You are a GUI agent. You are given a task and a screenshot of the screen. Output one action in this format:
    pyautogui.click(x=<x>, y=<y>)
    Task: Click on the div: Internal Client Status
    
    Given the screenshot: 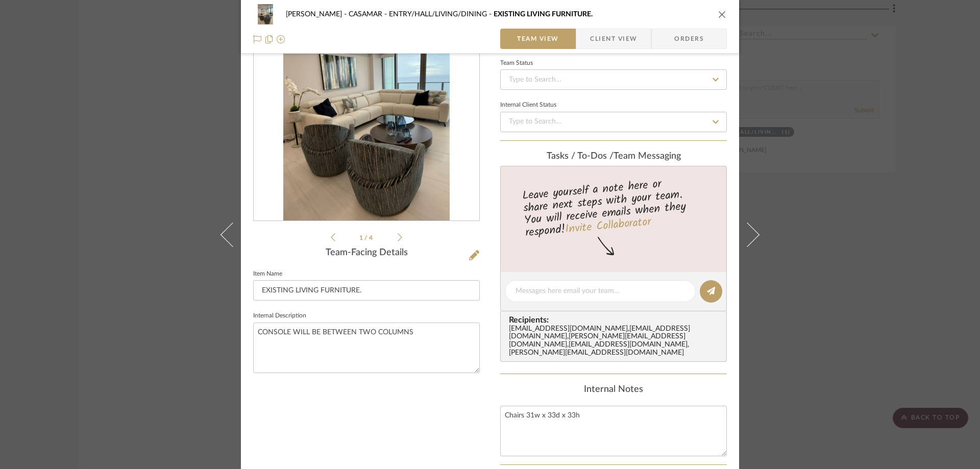 What is the action you would take?
    pyautogui.click(x=528, y=105)
    